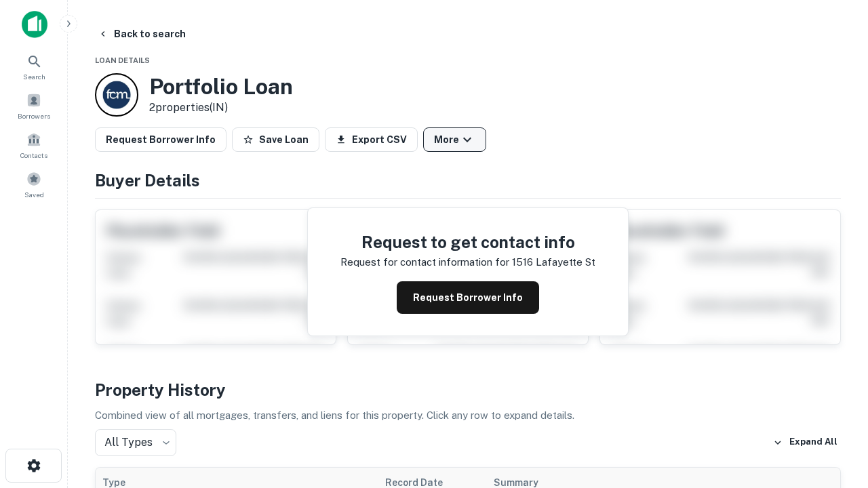 The width and height of the screenshot is (868, 488). I want to click on a: Contacts, so click(34, 145).